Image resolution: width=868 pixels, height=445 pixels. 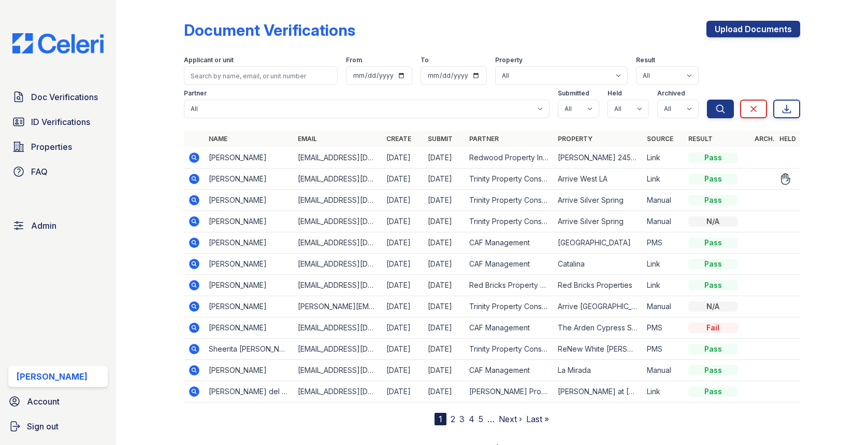 What do you see at coordinates (58, 426) in the screenshot?
I see `button: Sign out` at bounding box center [58, 426].